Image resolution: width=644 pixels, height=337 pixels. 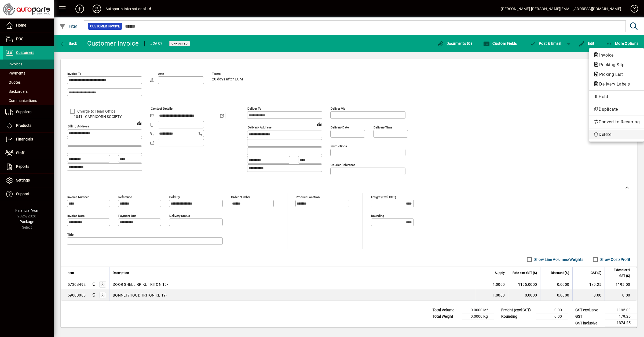 I want to click on span: Packing Slip, so click(x=610, y=65).